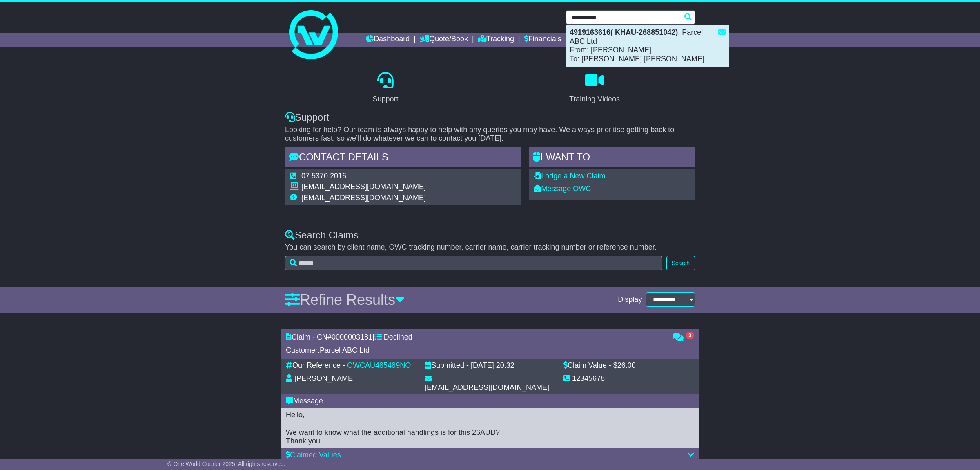 Image resolution: width=980 pixels, height=470 pixels. What do you see at coordinates (683, 337) in the screenshot?
I see `a: 3` at bounding box center [683, 337].